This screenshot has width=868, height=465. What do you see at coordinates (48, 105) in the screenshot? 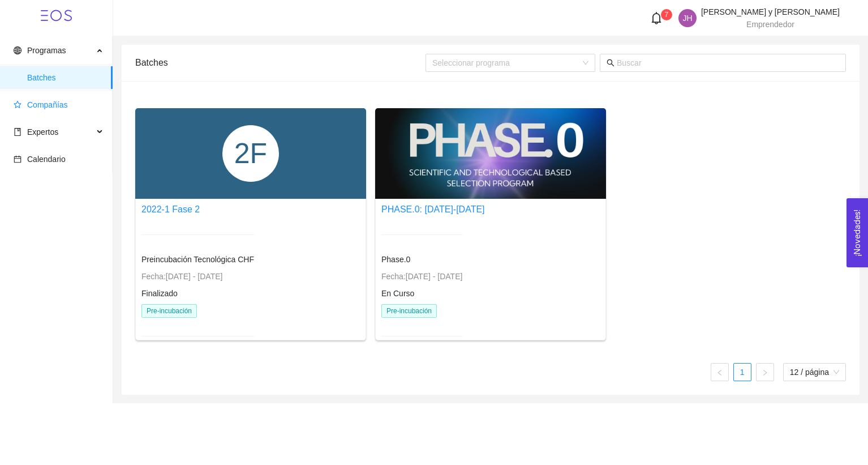
I see `span: Compañías` at bounding box center [48, 105].